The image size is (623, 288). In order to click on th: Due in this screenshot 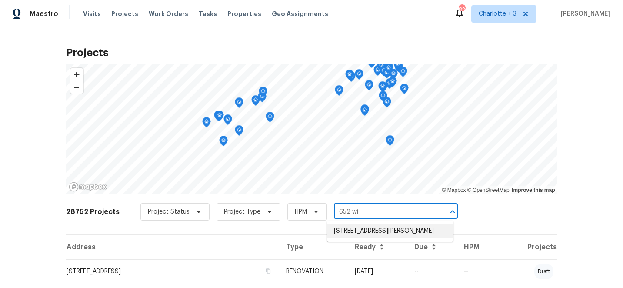, I will do `click(432, 247)`.